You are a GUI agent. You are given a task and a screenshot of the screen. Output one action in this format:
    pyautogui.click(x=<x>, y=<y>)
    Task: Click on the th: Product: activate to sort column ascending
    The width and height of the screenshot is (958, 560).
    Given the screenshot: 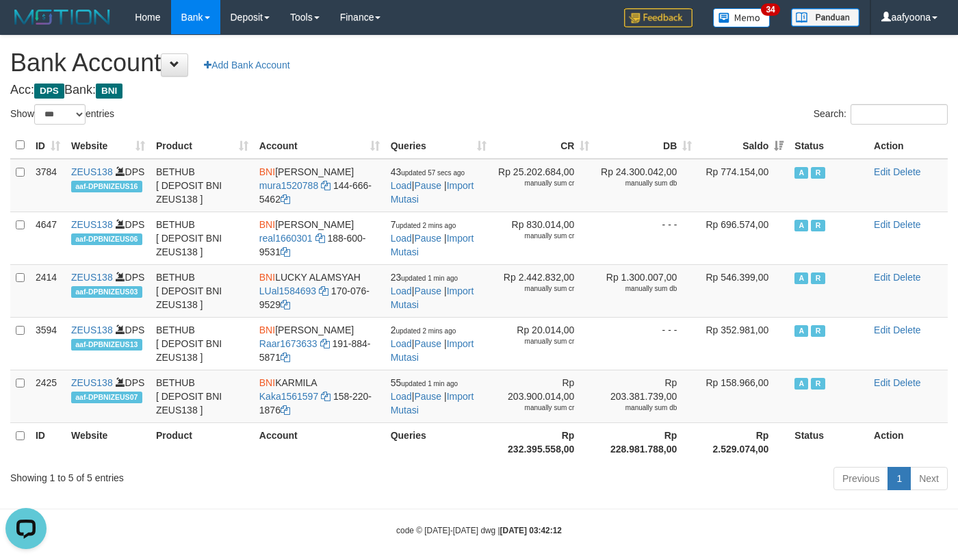 What is the action you would take?
    pyautogui.click(x=202, y=145)
    